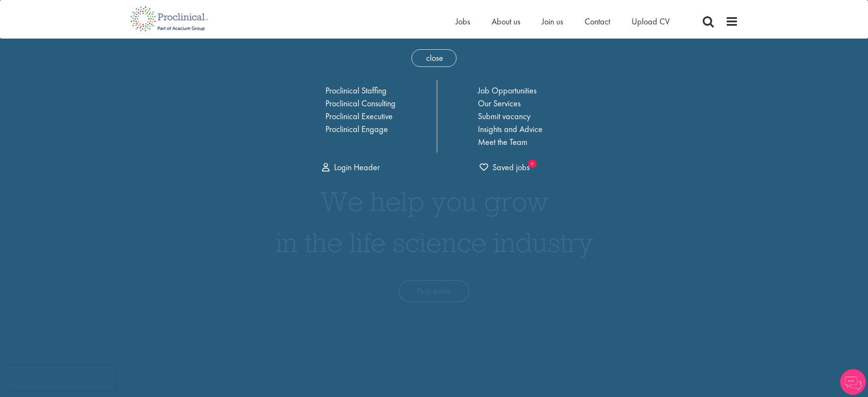 This screenshot has height=397, width=868. Describe the element at coordinates (356, 90) in the screenshot. I see `a: Proclinical Staffing` at that location.